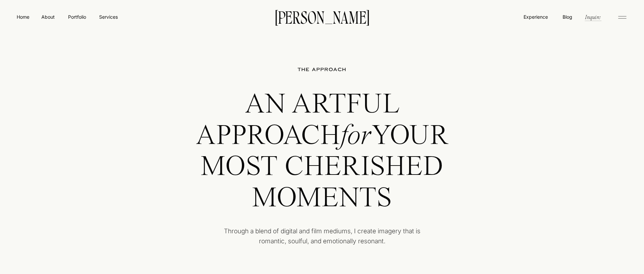 This screenshot has height=274, width=644. I want to click on a: Inquire, so click(593, 16).